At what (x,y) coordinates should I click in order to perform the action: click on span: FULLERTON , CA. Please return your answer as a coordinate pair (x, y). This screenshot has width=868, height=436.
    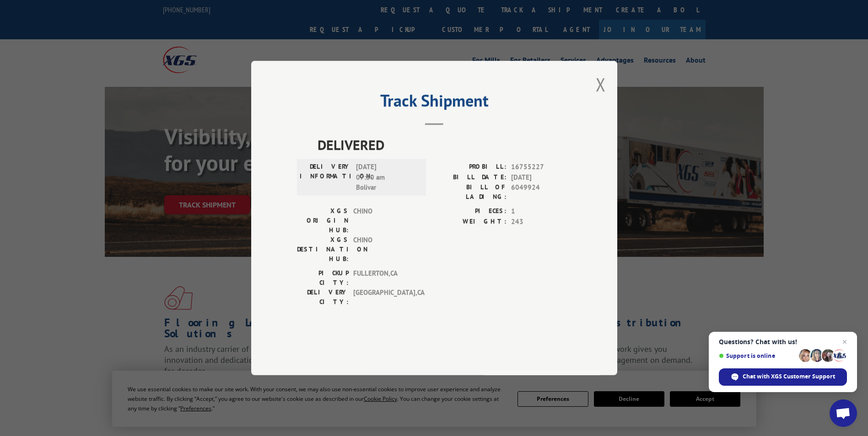
    Looking at the image, I should click on (384, 278).